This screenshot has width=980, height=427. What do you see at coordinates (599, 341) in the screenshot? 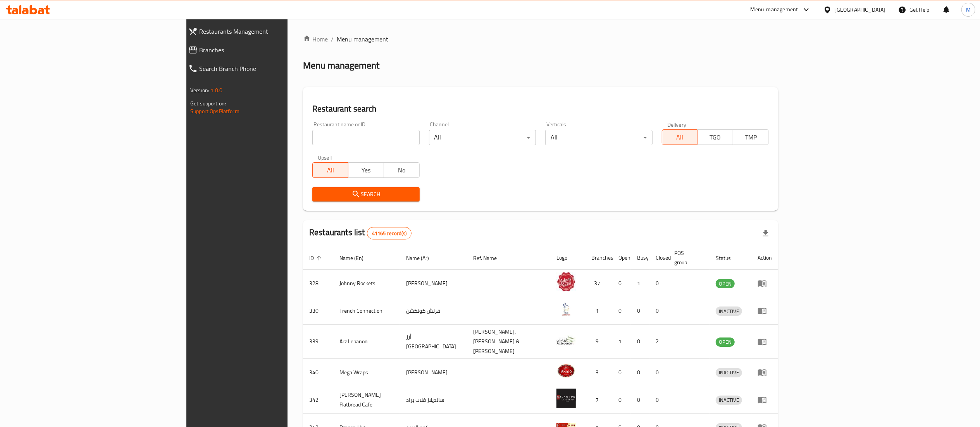
I see `td: 9` at bounding box center [599, 341].